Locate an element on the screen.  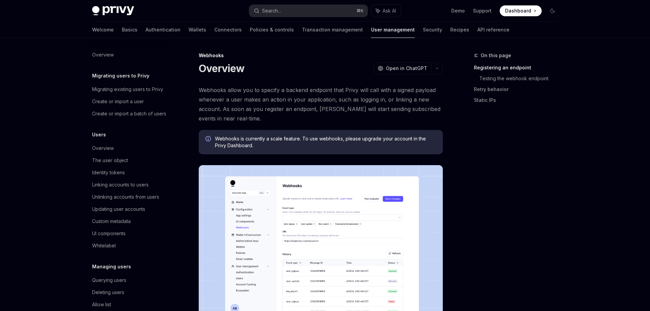
span: Ask AI is located at coordinates (389, 11).